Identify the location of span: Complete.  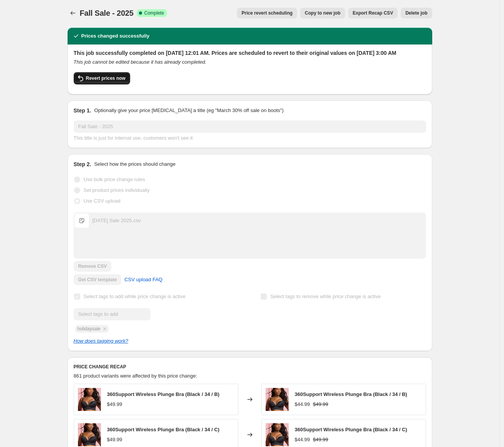
(154, 13).